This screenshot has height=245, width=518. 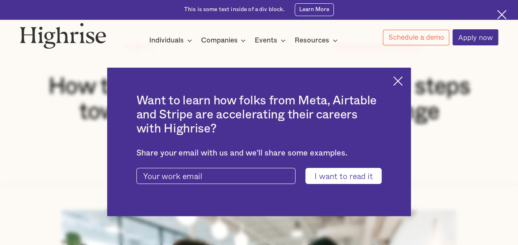 What do you see at coordinates (259, 153) in the screenshot?
I see `div: Share your email with us and we'll share some examples.` at bounding box center [259, 153].